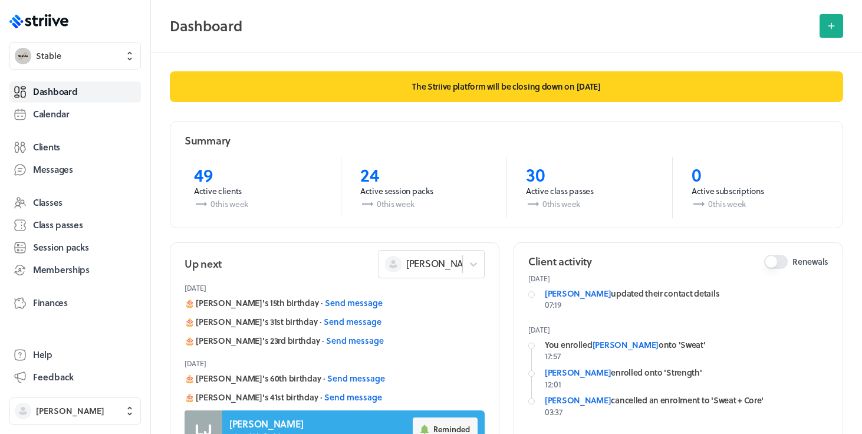  I want to click on h2: Dashboard, so click(491, 26).